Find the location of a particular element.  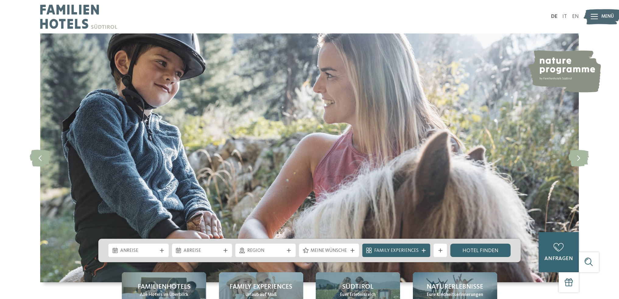

span: Anreise is located at coordinates (139, 251).